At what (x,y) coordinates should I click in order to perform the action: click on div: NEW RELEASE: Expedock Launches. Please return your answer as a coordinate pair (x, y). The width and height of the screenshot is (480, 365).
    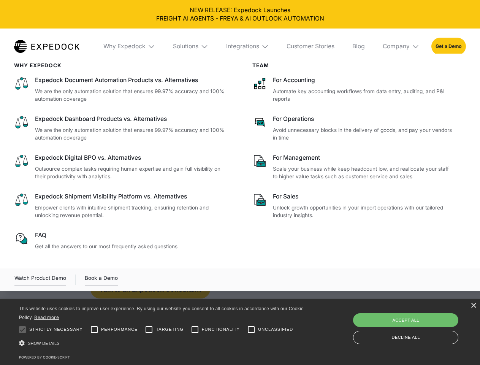
    Looking at the image, I should click on (240, 14).